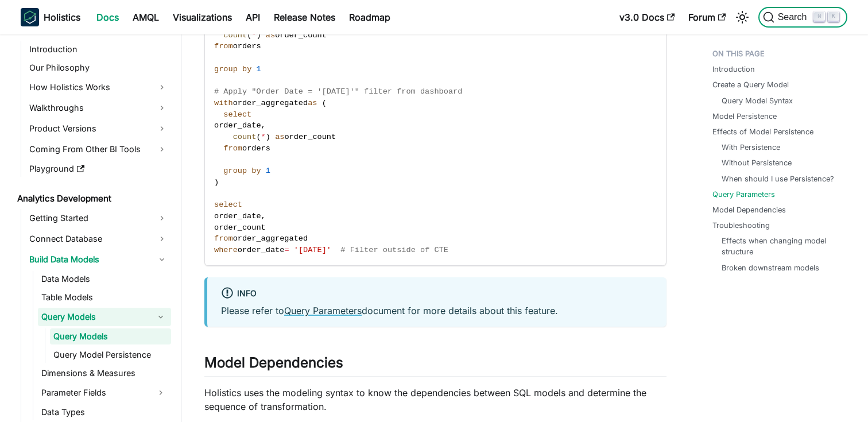 This screenshot has width=868, height=422. Describe the element at coordinates (750, 84) in the screenshot. I see `a: Create a Query Model` at that location.